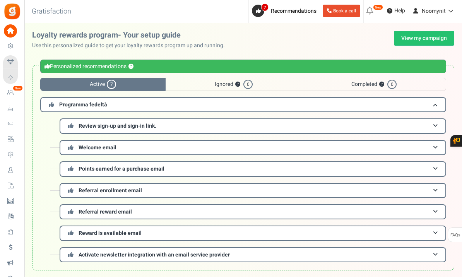 The width and height of the screenshot is (462, 277). Describe the element at coordinates (12, 11) in the screenshot. I see `img: Gratisfaction` at that location.